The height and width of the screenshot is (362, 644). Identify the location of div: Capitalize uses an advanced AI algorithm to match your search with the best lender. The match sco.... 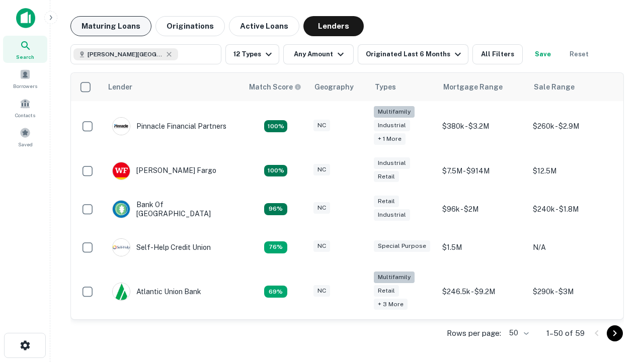
(275, 87).